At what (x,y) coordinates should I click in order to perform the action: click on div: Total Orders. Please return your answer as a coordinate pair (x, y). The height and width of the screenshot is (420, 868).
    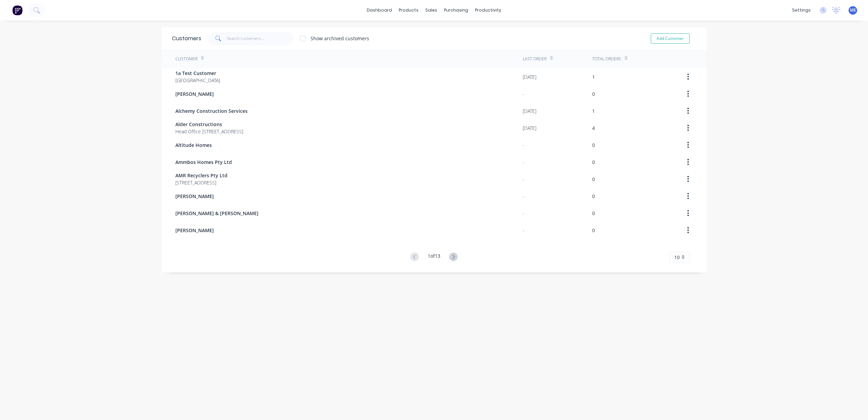
    Looking at the image, I should click on (607, 59).